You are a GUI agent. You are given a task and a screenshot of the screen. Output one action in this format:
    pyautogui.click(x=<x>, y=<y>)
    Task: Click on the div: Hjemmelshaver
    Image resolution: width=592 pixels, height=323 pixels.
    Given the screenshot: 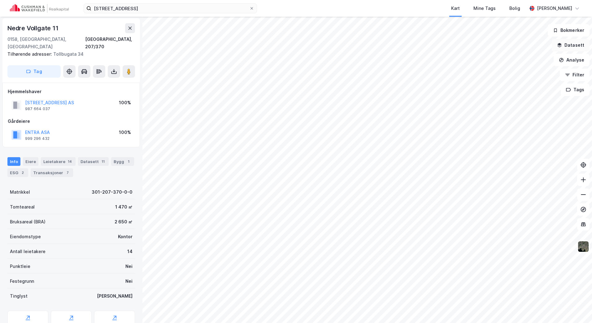 What is the action you would take?
    pyautogui.click(x=71, y=92)
    